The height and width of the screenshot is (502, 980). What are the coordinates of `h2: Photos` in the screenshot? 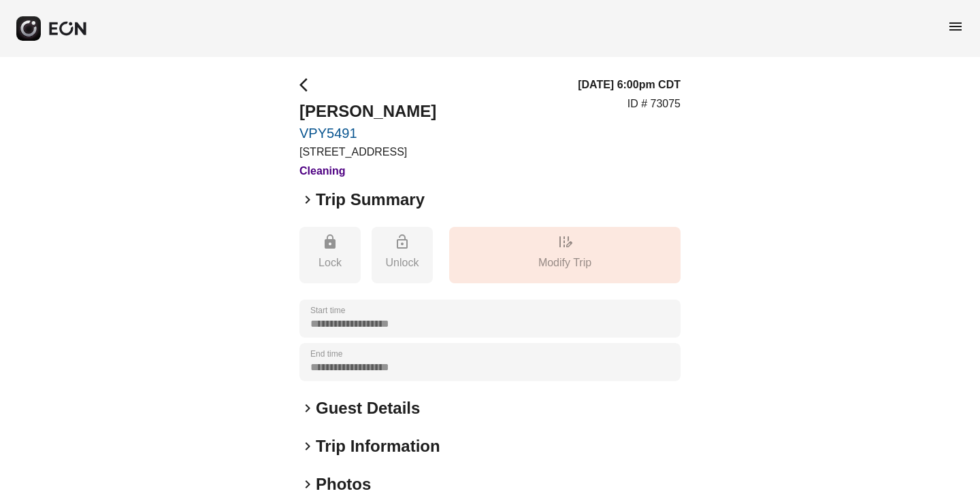 It's located at (343, 484).